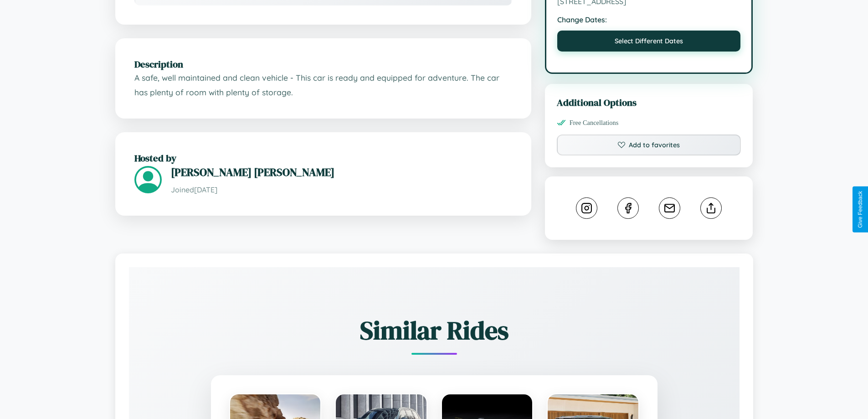 The width and height of the screenshot is (868, 419). What do you see at coordinates (594, 123) in the screenshot?
I see `span: Free Cancellations` at bounding box center [594, 123].